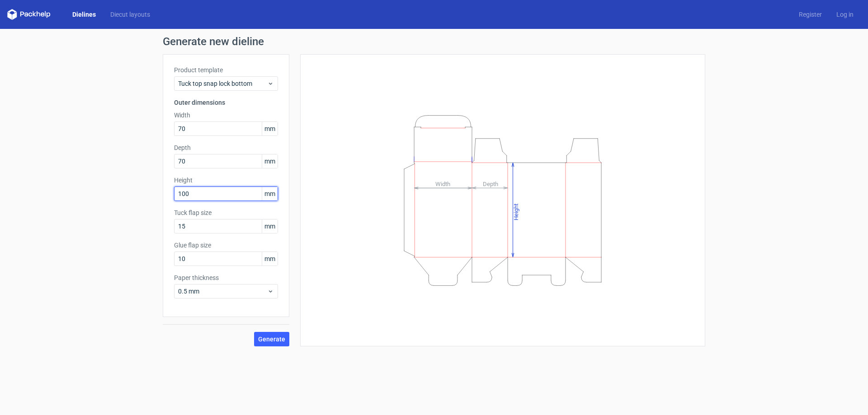 The width and height of the screenshot is (868, 415). What do you see at coordinates (226, 180) in the screenshot?
I see `label: Height` at bounding box center [226, 180].